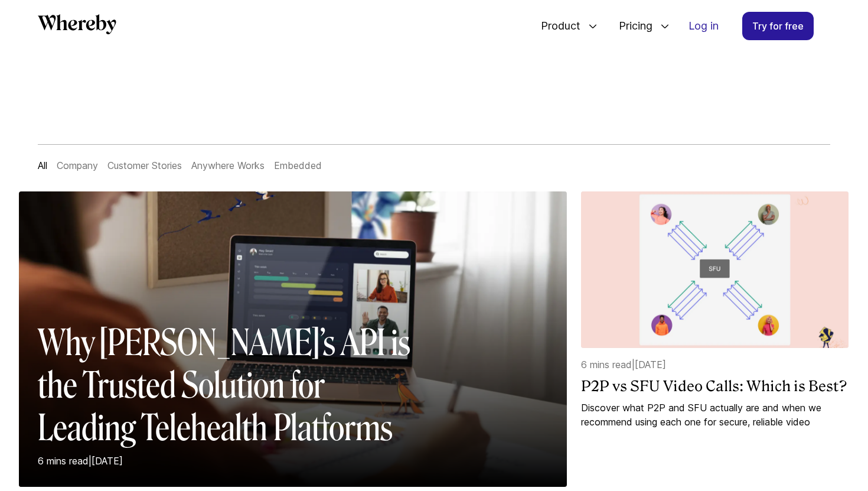  What do you see at coordinates (145, 165) in the screenshot?
I see `a: Customer Stories` at bounding box center [145, 165].